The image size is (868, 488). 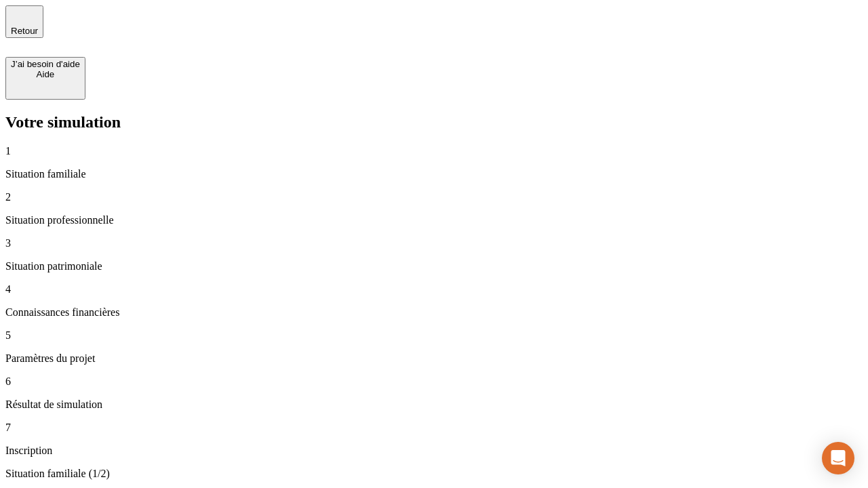 I want to click on p: Situation familiale, so click(x=434, y=174).